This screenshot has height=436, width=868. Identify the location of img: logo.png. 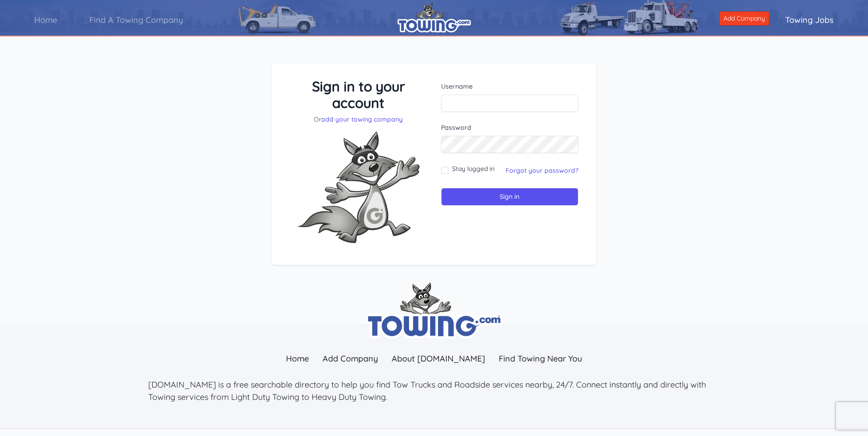
(434, 18).